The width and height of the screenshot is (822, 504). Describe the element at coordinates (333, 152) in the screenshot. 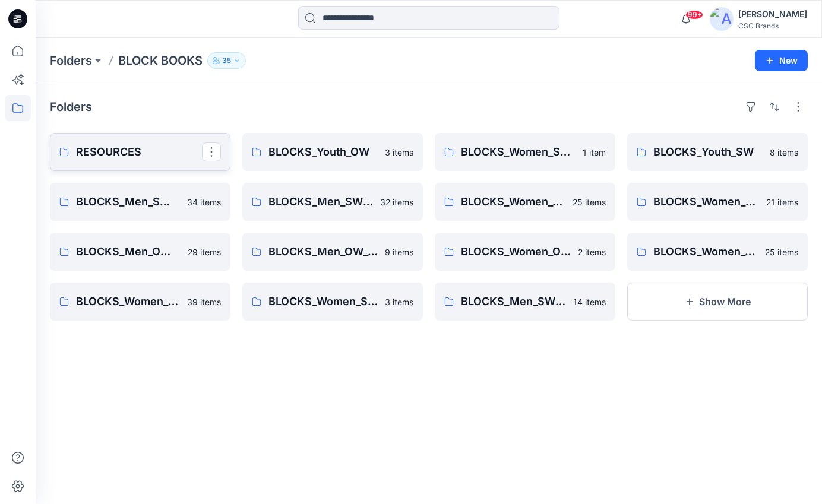

I see `a: BLOCKS_Youth_OW3 items` at that location.